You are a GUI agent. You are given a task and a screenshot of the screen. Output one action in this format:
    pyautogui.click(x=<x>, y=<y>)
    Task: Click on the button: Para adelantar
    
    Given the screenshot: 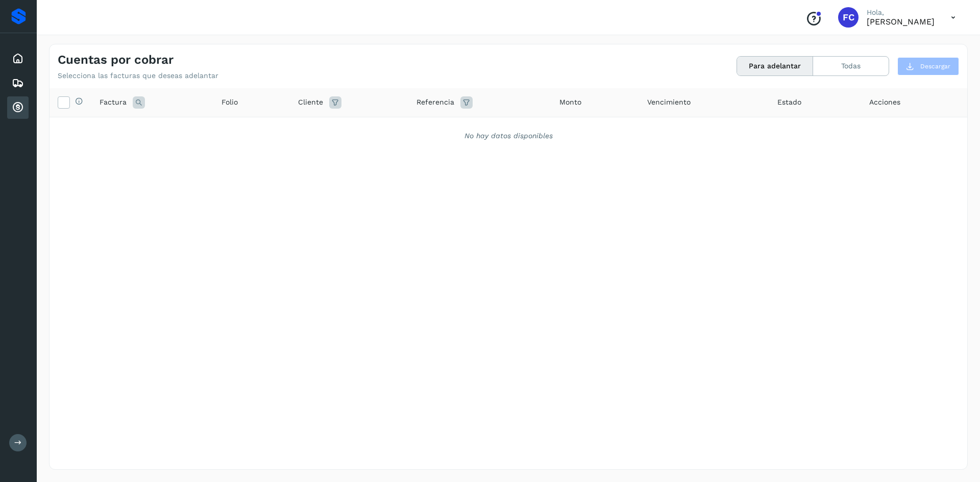 What is the action you would take?
    pyautogui.click(x=775, y=66)
    